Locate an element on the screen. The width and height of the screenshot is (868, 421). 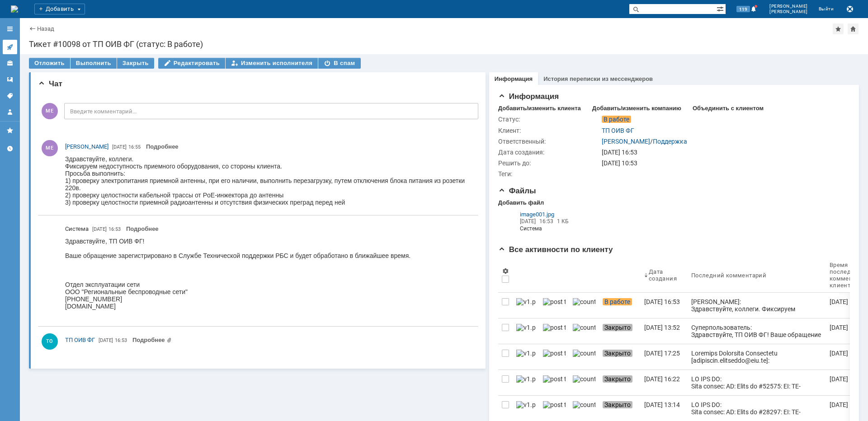
div: Последний комментарий is located at coordinates (728, 275).